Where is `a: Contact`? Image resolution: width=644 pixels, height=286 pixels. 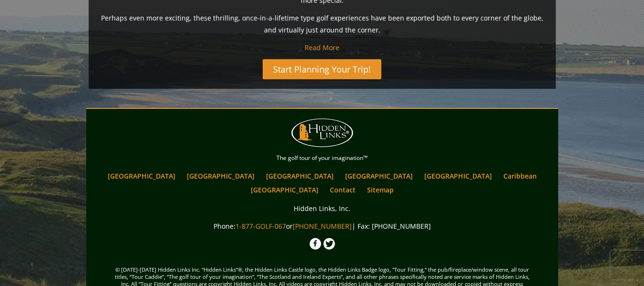 a: Contact is located at coordinates (343, 190).